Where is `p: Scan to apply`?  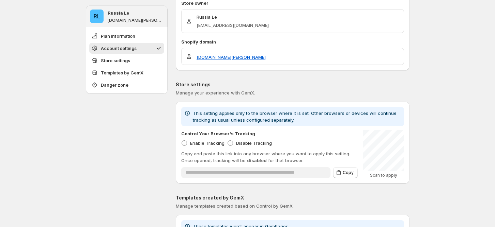 p: Scan to apply is located at coordinates (383, 176).